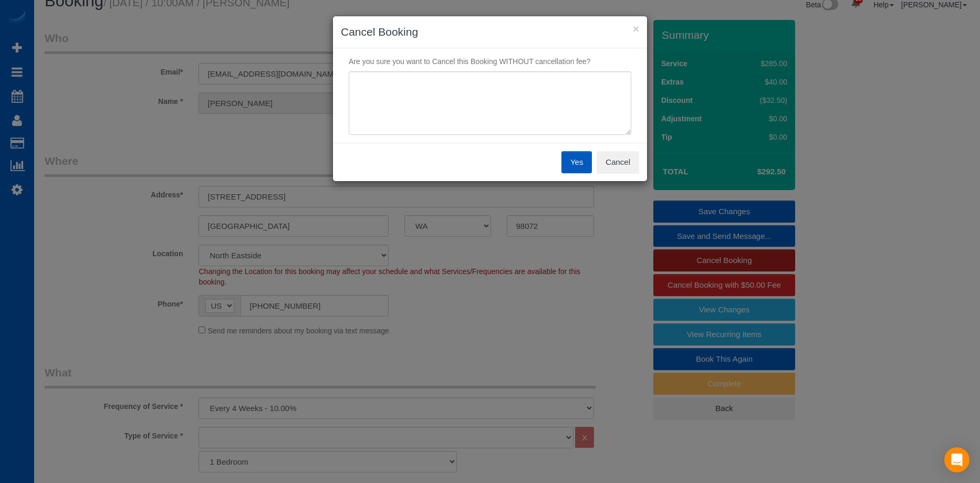  Describe the element at coordinates (618, 162) in the screenshot. I see `button: Cancel` at that location.